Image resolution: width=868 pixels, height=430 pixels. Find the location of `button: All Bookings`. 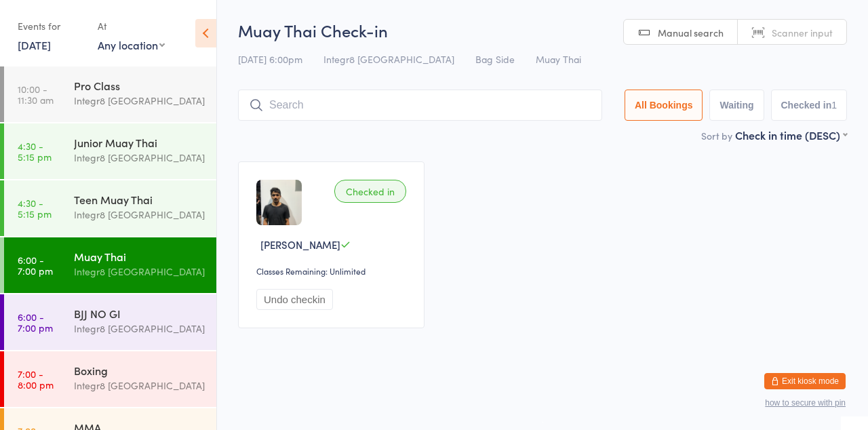

button: All Bookings is located at coordinates (665, 105).